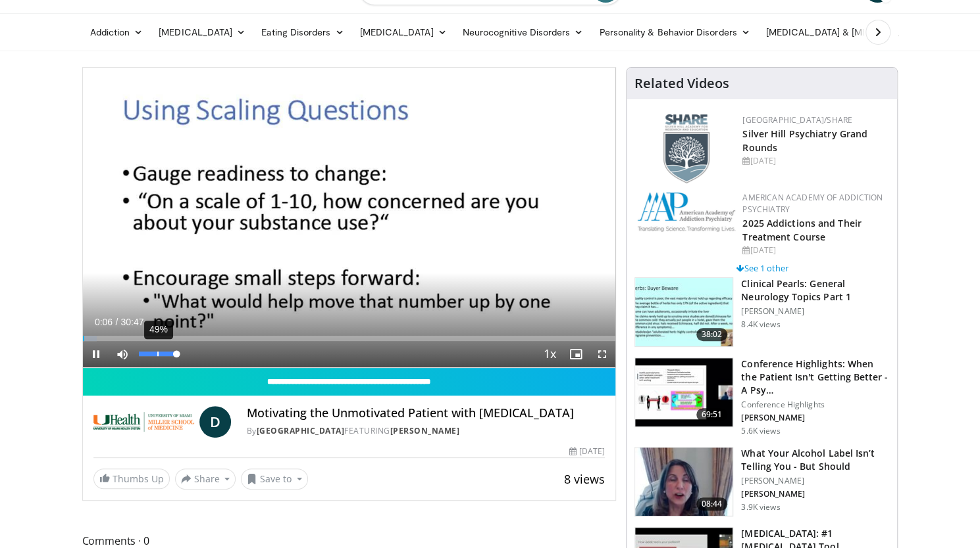 The height and width of the screenshot is (548, 980). What do you see at coordinates (96, 354) in the screenshot?
I see `button: Pause` at bounding box center [96, 354].